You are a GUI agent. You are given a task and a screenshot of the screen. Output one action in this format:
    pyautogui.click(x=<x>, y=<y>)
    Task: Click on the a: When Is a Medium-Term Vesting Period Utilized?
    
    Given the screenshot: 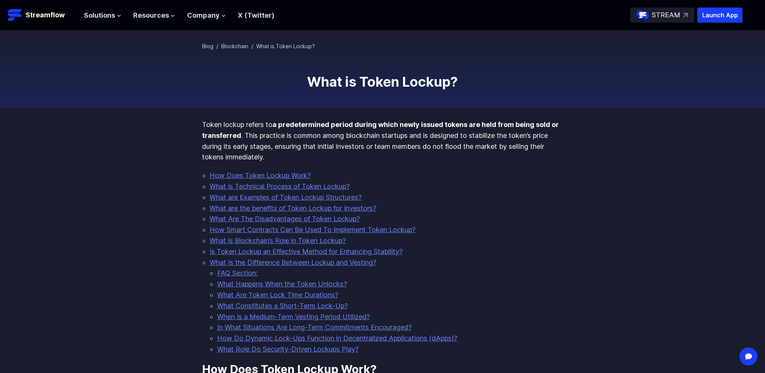 What is the action you would take?
    pyautogui.click(x=294, y=316)
    